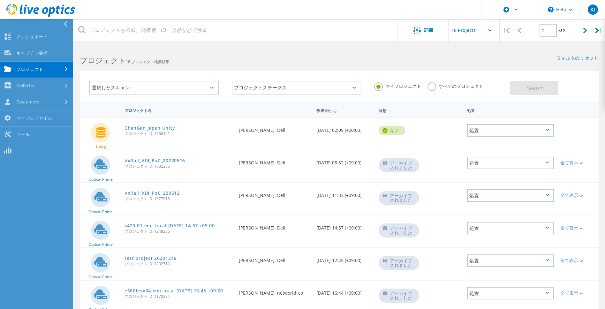 The image size is (605, 309). Describe the element at coordinates (154, 87) in the screenshot. I see `div: 選択したスキャン` at that location.